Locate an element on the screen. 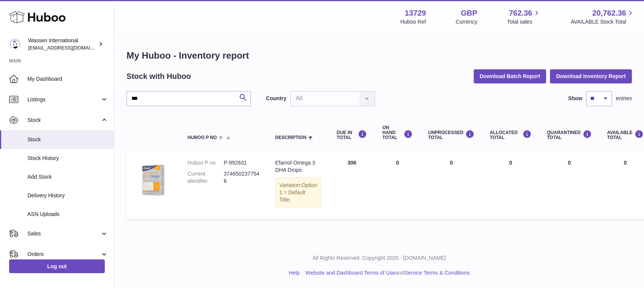 Image resolution: width=644 pixels, height=288 pixels. span: 20,762.36 is located at coordinates (609, 13).